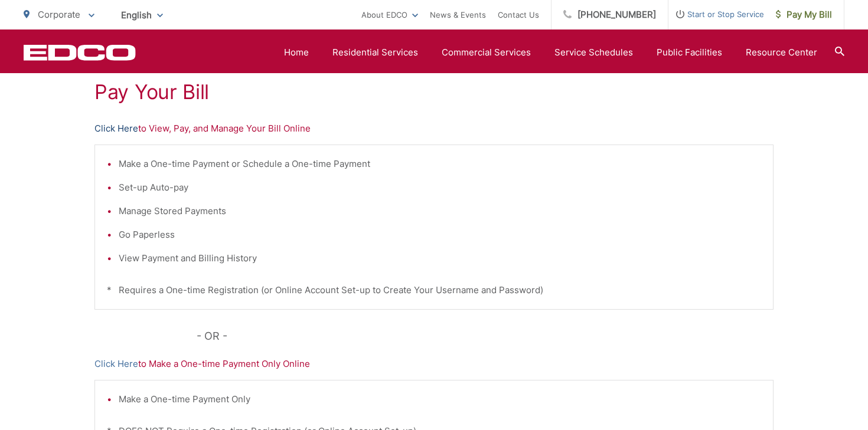 This screenshot has height=430, width=868. Describe the element at coordinates (389, 15) in the screenshot. I see `a: About EDCO` at that location.